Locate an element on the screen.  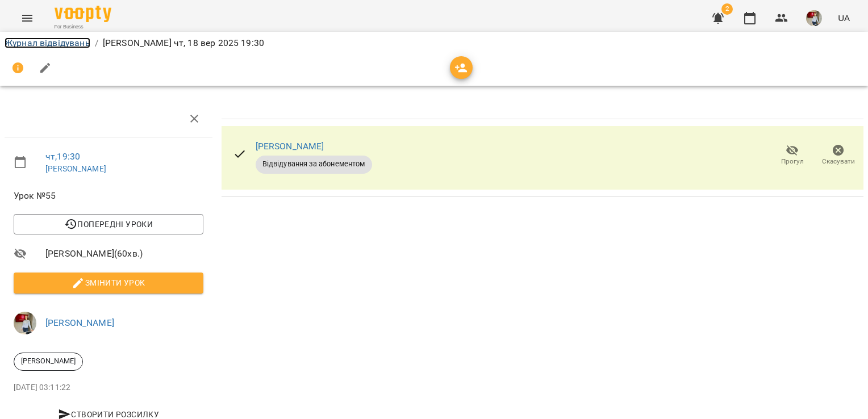
span: For Business is located at coordinates (83, 27).